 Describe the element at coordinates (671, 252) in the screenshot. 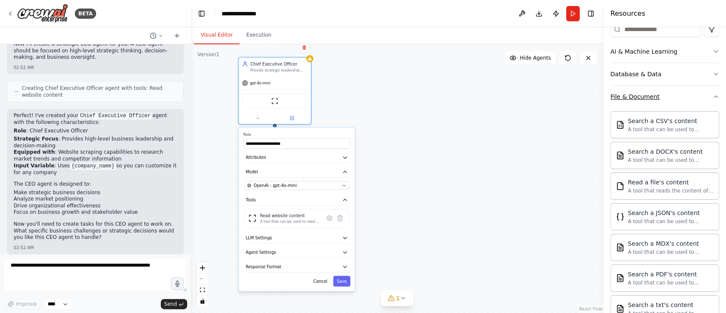

I see `div: A tool that can be used to semantic search a query from a MDX's content.` at that location.